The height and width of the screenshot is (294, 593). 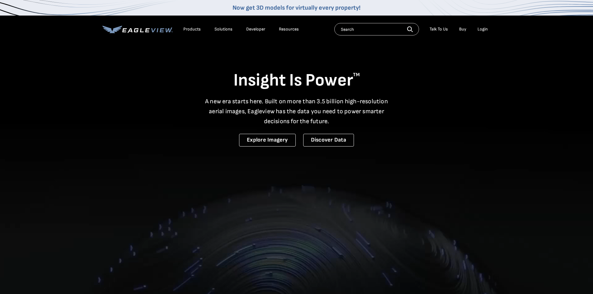 I want to click on a: Now get 3D models for virtually every property!, so click(x=297, y=8).